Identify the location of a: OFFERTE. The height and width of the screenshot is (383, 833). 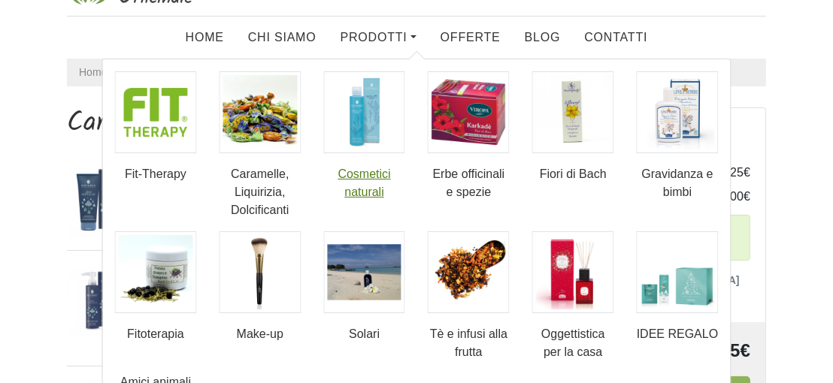
(471, 38).